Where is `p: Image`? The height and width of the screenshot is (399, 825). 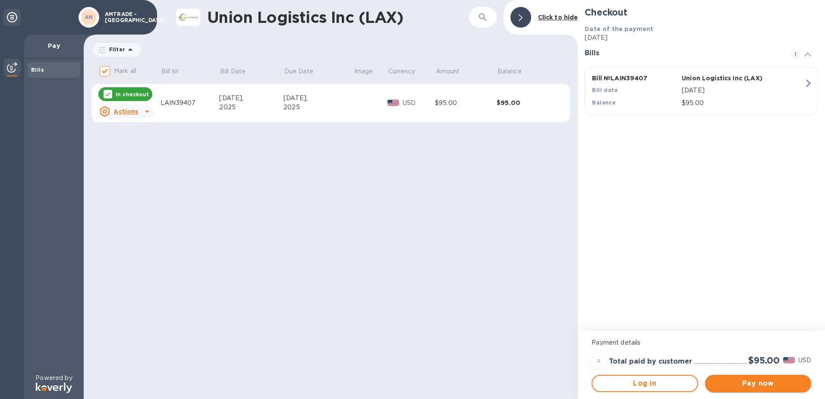
p: Image is located at coordinates (364, 71).